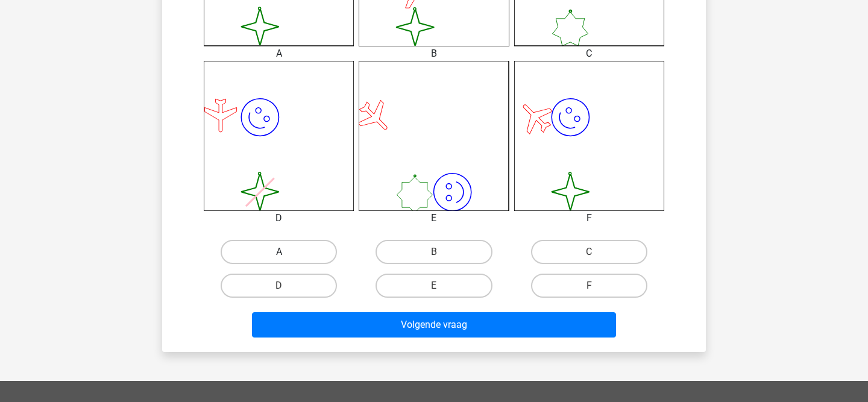  Describe the element at coordinates (279, 252) in the screenshot. I see `label: A` at that location.